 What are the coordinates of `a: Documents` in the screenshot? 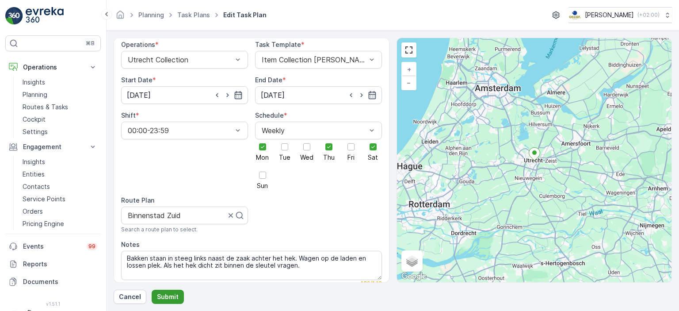 It's located at (53, 281).